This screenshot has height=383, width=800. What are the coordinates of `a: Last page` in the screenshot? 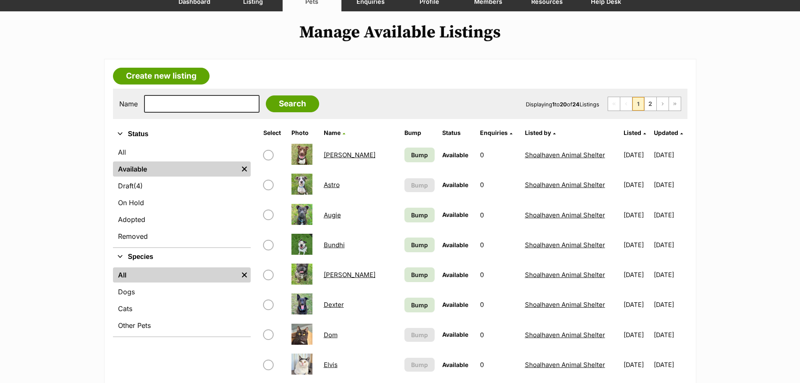 It's located at (675, 104).